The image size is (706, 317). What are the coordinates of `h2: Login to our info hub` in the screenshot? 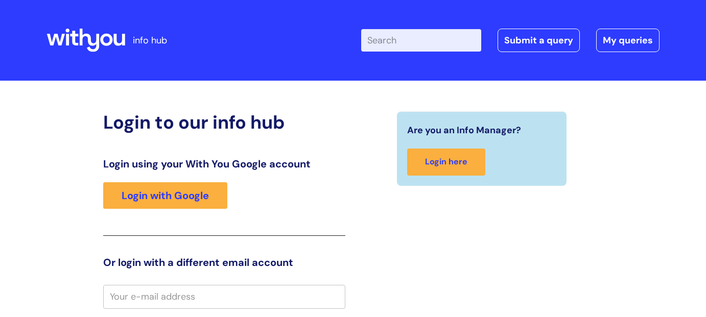 It's located at (224, 122).